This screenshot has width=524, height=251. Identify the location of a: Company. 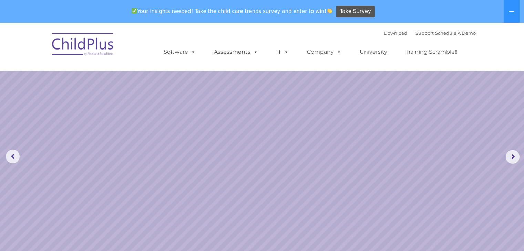
(324, 52).